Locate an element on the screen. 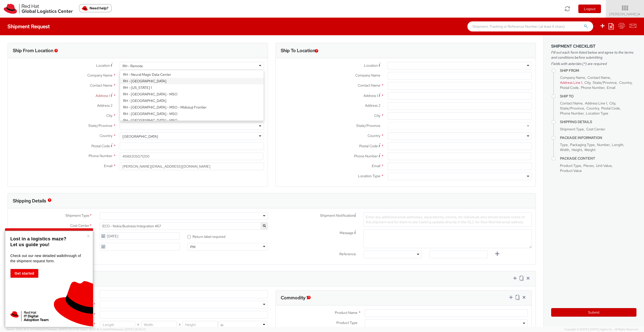  button: Need help? is located at coordinates (96, 8).